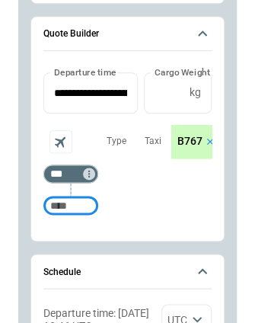  Describe the element at coordinates (127, 272) in the screenshot. I see `button: Schedule` at that location.